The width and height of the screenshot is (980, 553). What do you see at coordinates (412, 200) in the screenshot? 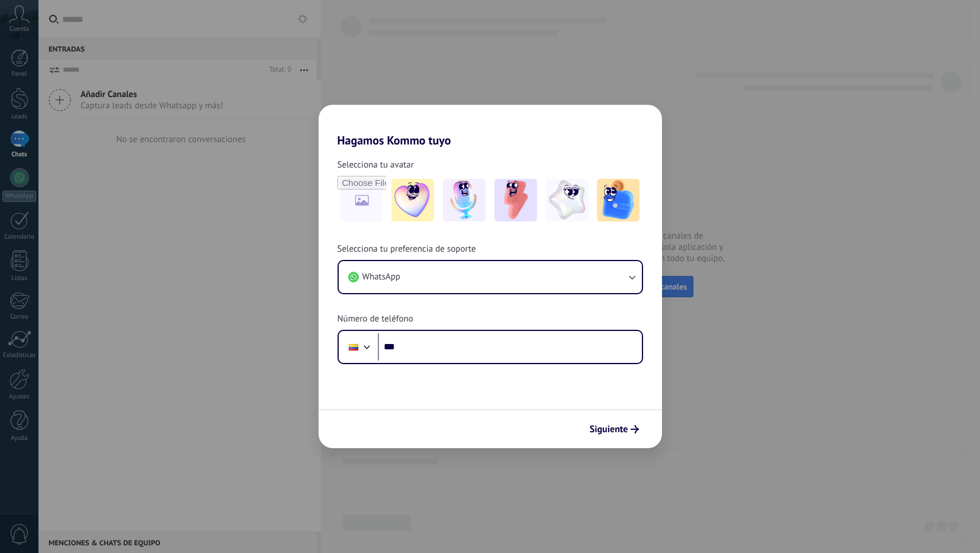
I see `img: -1.jpeg` at bounding box center [412, 200].